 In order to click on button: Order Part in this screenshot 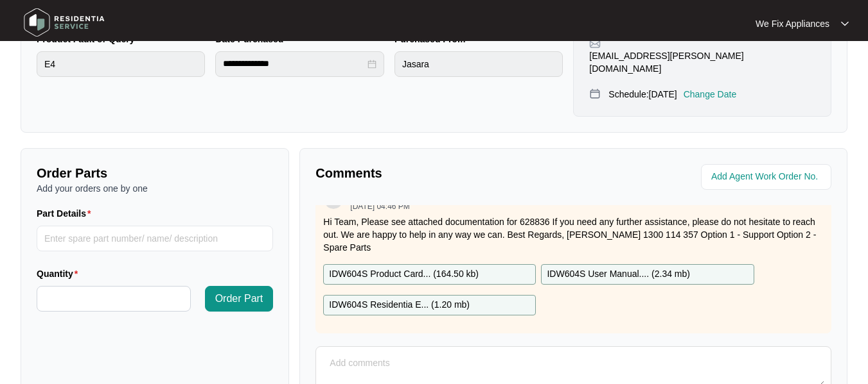, I will do `click(239, 299)`.